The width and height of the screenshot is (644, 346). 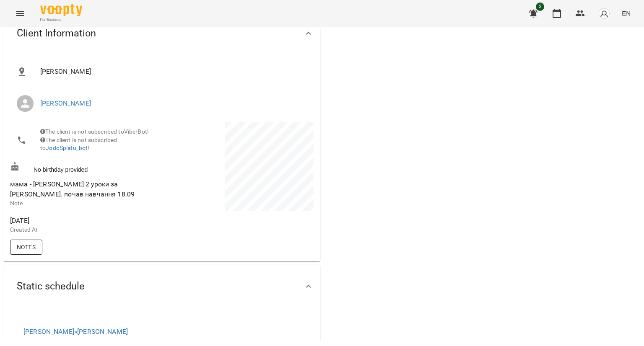 I want to click on img: Voopty Logo, so click(x=61, y=10).